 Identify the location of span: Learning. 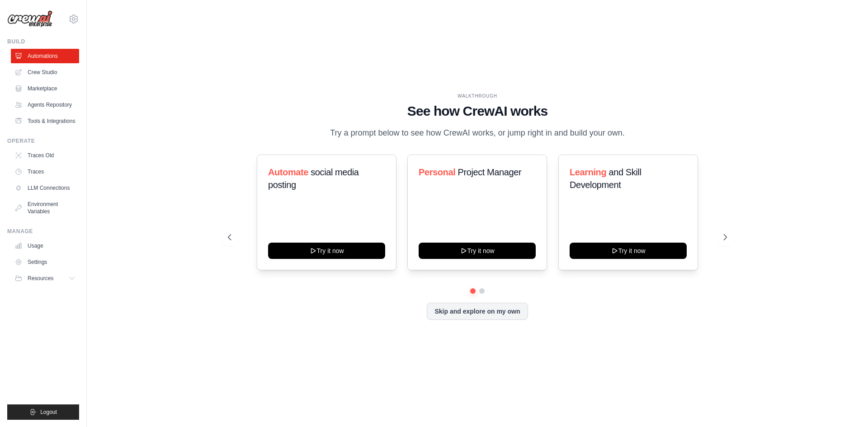
(588, 172).